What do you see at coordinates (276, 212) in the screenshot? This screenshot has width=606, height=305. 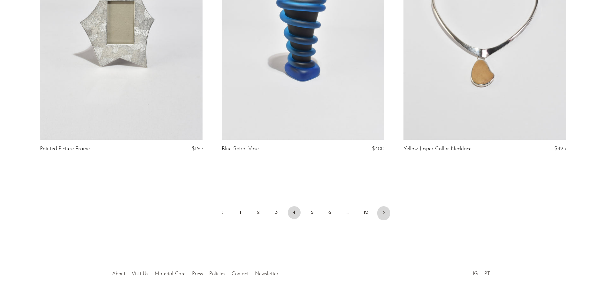 I see `a: 3` at bounding box center [276, 212].